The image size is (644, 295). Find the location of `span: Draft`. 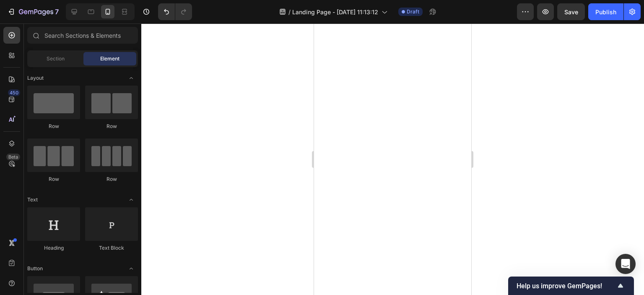

span: Draft is located at coordinates (413, 12).